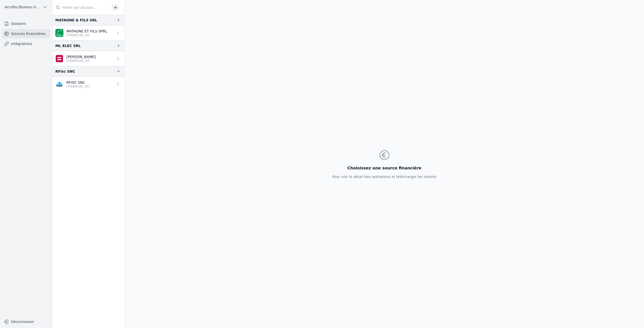  I want to click on img: belfius-1.png, so click(59, 58).